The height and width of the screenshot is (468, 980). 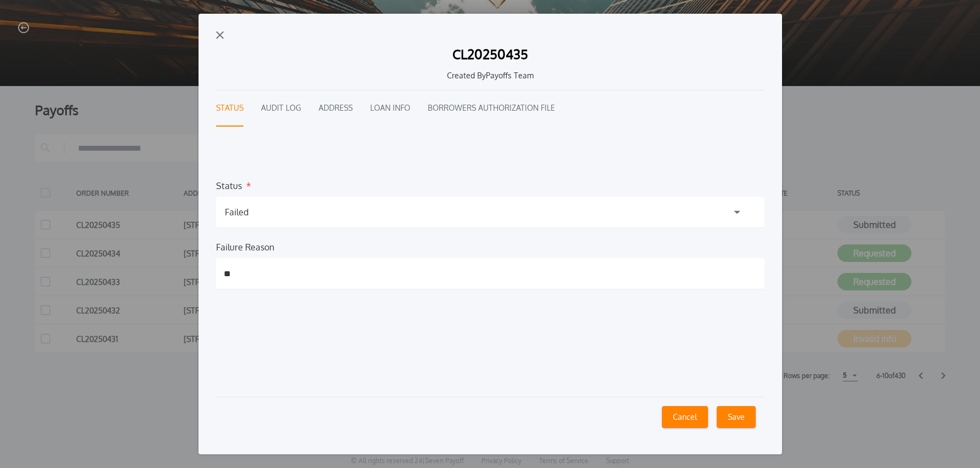 What do you see at coordinates (736, 417) in the screenshot?
I see `button: Save` at bounding box center [736, 417].